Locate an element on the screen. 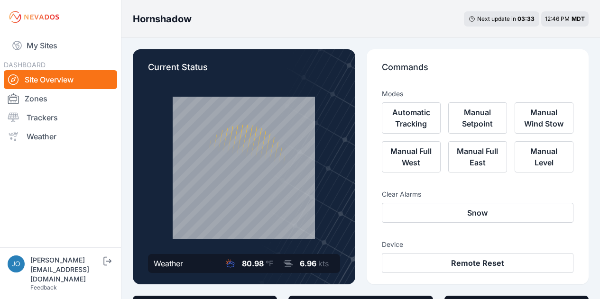 The height and width of the screenshot is (299, 600). a: Trackers is located at coordinates (60, 118).